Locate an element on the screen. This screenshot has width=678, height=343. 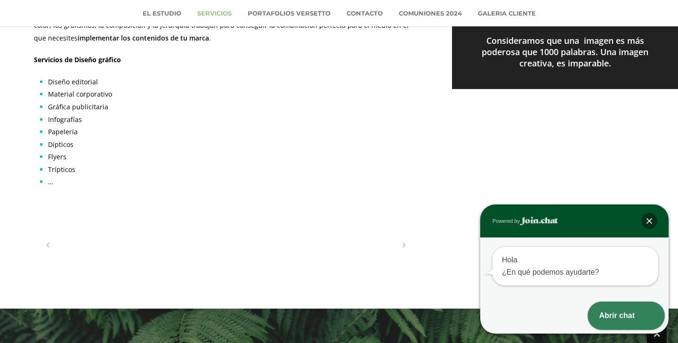
div: Hola ¿En qué podemos ayudarte? is located at coordinates (576, 266).